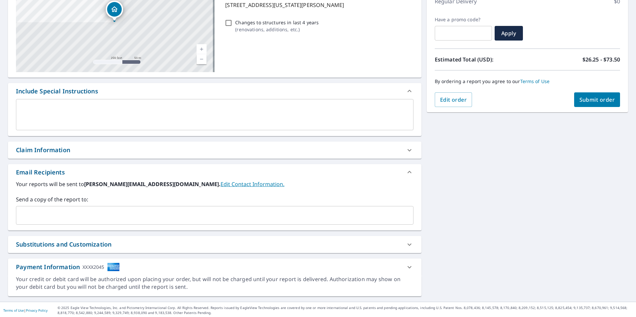 Image resolution: width=636 pixels, height=317 pixels. What do you see at coordinates (453, 100) in the screenshot?
I see `span: Edit order` at bounding box center [453, 100].